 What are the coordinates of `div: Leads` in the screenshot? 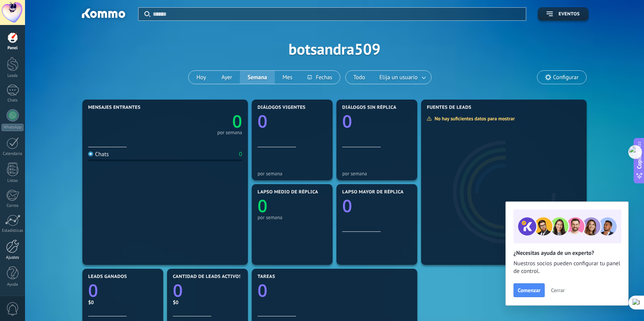 It's located at (13, 76).